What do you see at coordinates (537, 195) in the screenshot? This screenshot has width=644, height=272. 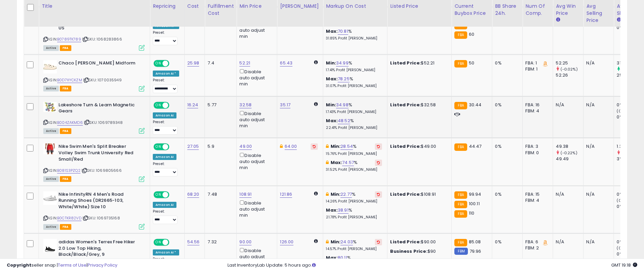 I see `div: FBA: 15` at bounding box center [537, 195].